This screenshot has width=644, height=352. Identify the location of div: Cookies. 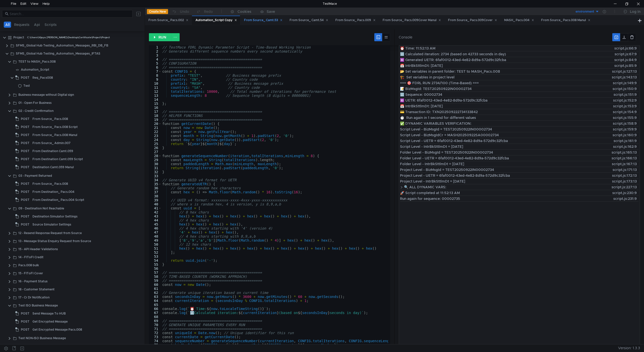
(244, 12).